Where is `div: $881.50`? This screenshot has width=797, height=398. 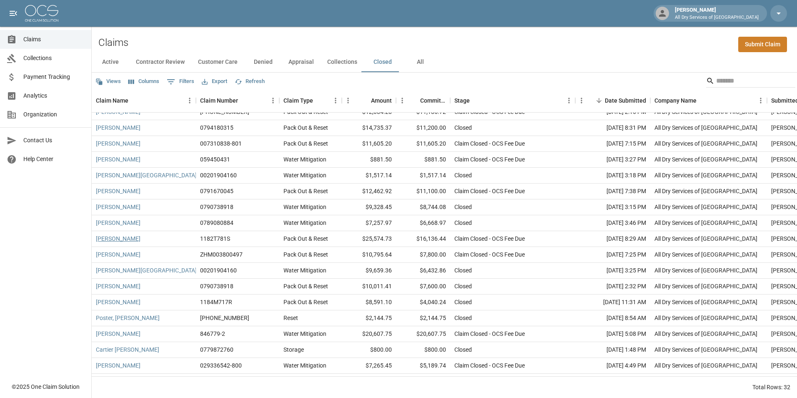 div: $881.50 is located at coordinates (369, 160).